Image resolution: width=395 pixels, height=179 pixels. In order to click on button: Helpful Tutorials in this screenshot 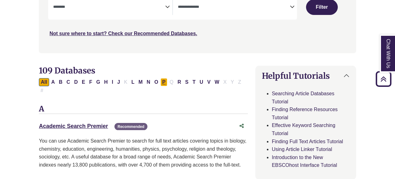, I will do `click(306, 76)`.